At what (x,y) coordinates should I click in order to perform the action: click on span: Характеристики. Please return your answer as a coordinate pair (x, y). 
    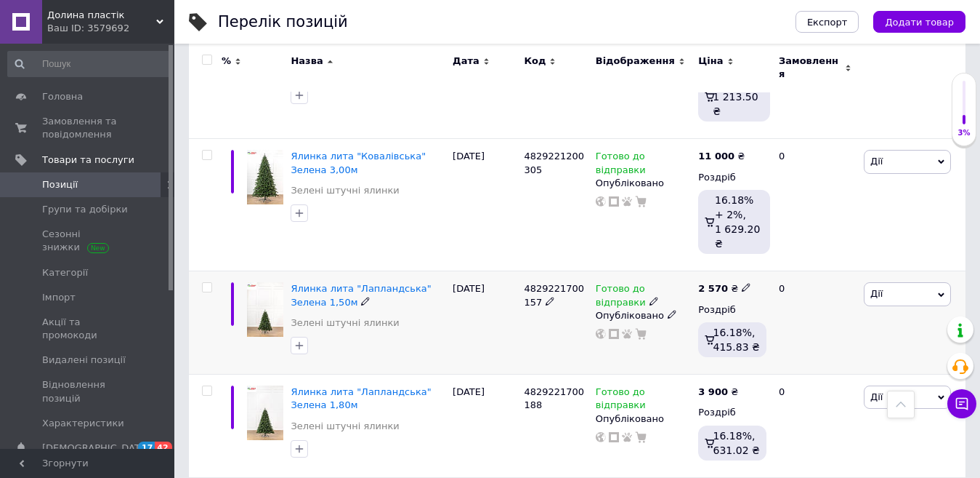
    Looking at the image, I should click on (83, 423).